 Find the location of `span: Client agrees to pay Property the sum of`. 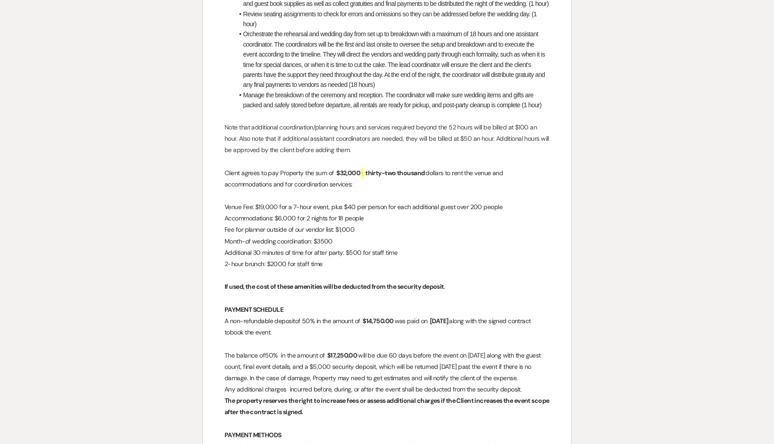

span: Client agrees to pay Property the sum of is located at coordinates (279, 173).